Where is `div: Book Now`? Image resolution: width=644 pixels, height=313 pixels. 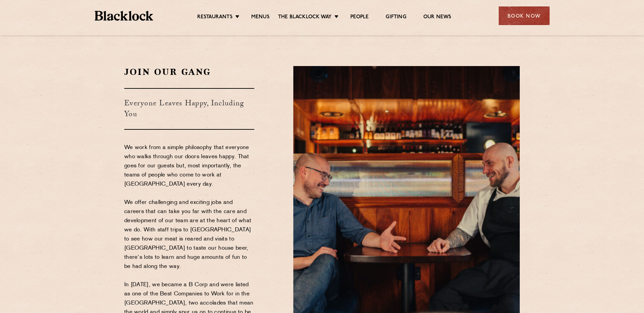
div: Book Now is located at coordinates (524, 15).